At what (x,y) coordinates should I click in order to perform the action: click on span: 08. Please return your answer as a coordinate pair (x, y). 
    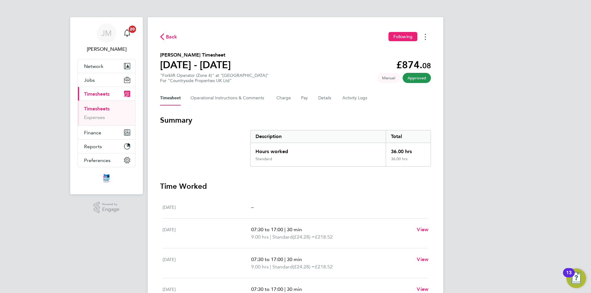
    Looking at the image, I should click on (427, 66).